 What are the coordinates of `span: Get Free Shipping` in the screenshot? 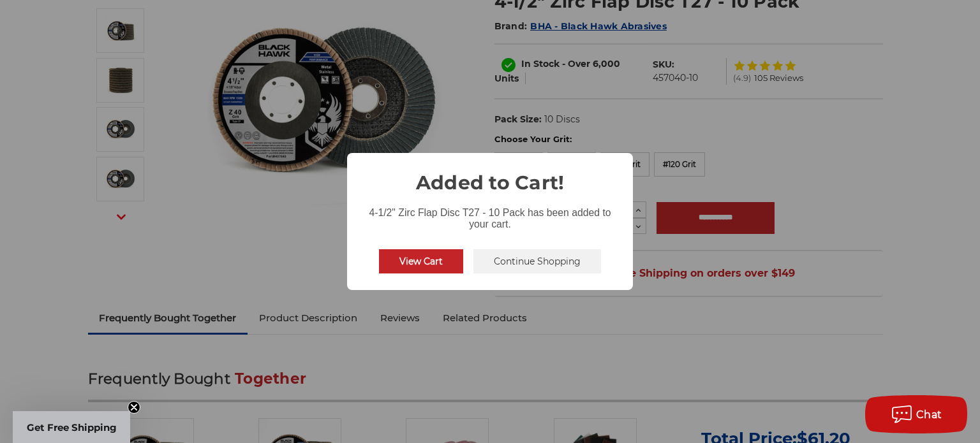 It's located at (72, 427).